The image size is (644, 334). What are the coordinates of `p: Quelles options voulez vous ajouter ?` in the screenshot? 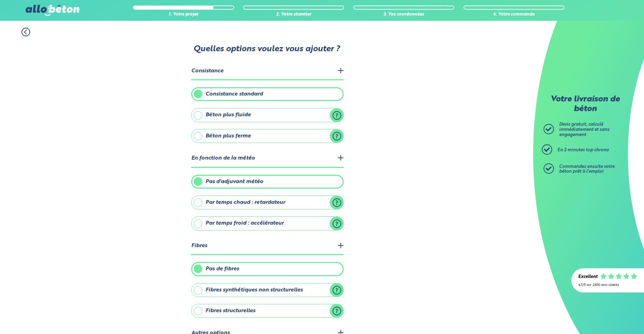 It's located at (267, 50).